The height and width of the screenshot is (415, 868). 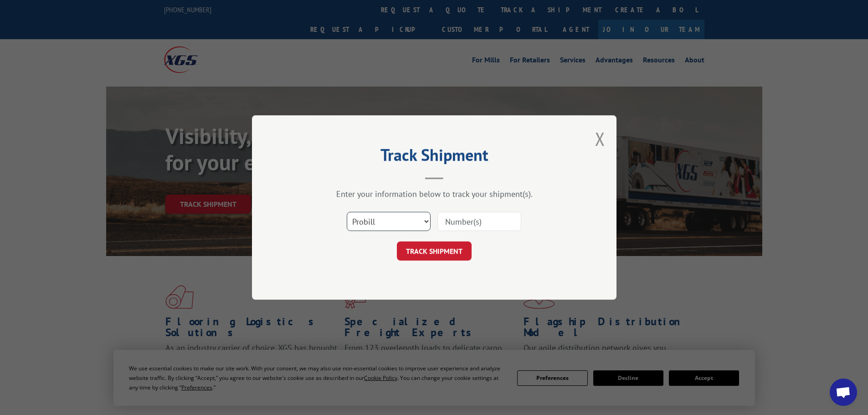 I want to click on button: Close modal, so click(x=600, y=139).